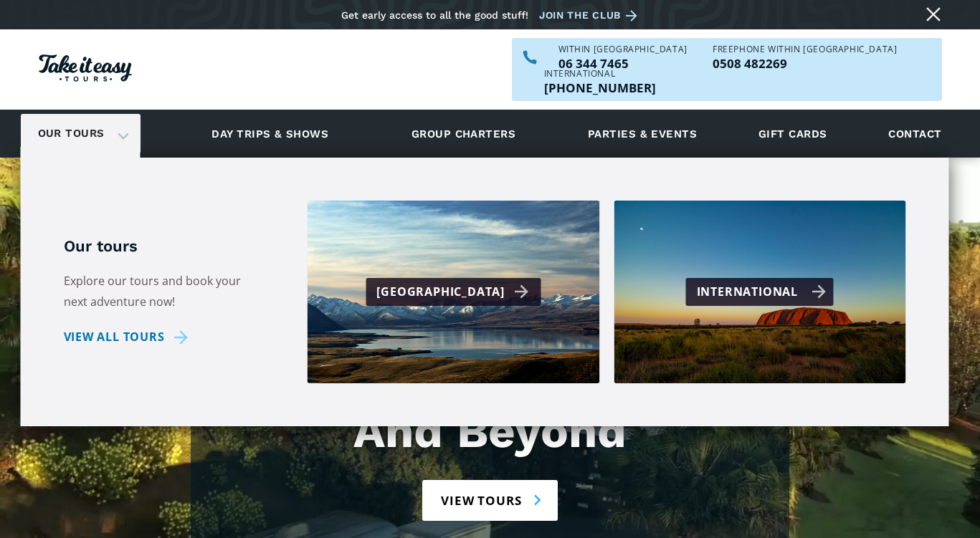 This screenshot has height=538, width=980. What do you see at coordinates (793, 133) in the screenshot?
I see `a: Gift cards` at bounding box center [793, 133].